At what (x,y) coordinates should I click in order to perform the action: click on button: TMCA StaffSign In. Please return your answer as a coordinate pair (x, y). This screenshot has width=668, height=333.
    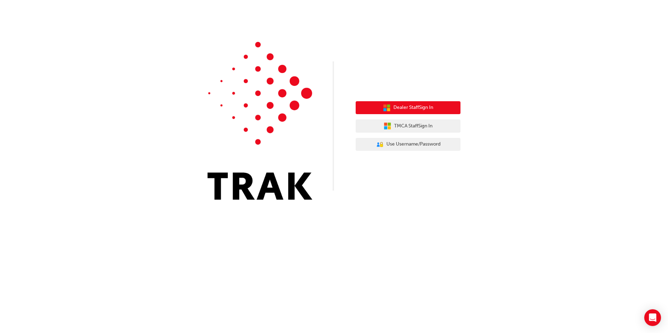
    Looking at the image, I should click on (408, 126).